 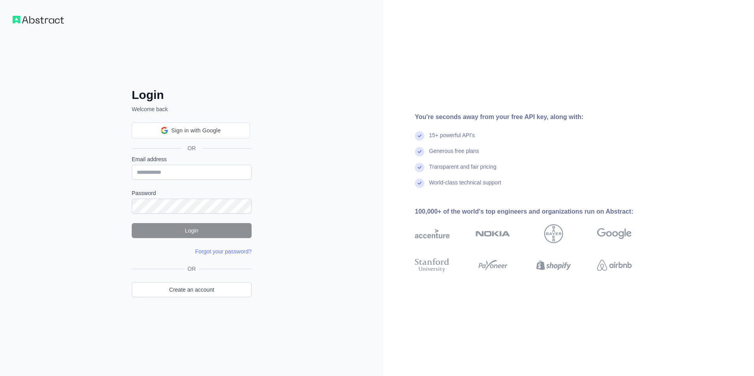 What do you see at coordinates (432, 265) in the screenshot?
I see `img: stanford university` at bounding box center [432, 265].